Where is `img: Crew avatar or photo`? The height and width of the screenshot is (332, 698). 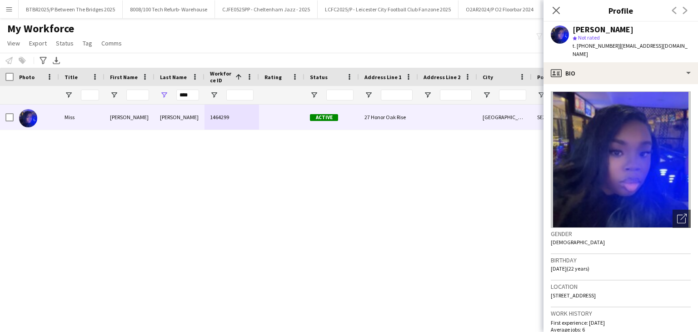
img: Crew avatar or photo is located at coordinates (620, 159).